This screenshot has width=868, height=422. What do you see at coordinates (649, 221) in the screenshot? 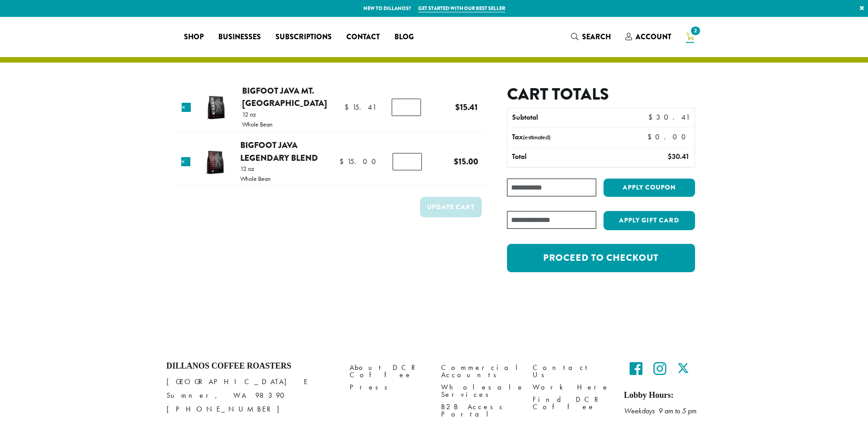
I see `button: Apply Gift Card` at bounding box center [649, 221].